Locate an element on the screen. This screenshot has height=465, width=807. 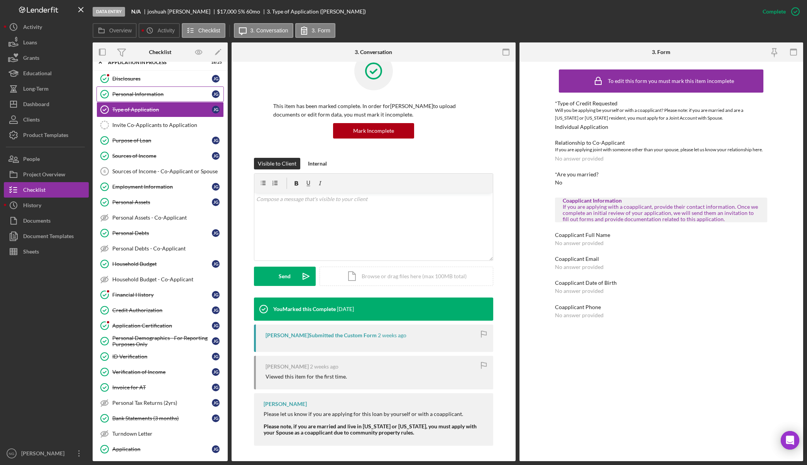
div: Turndown Letter is located at coordinates (168, 434).